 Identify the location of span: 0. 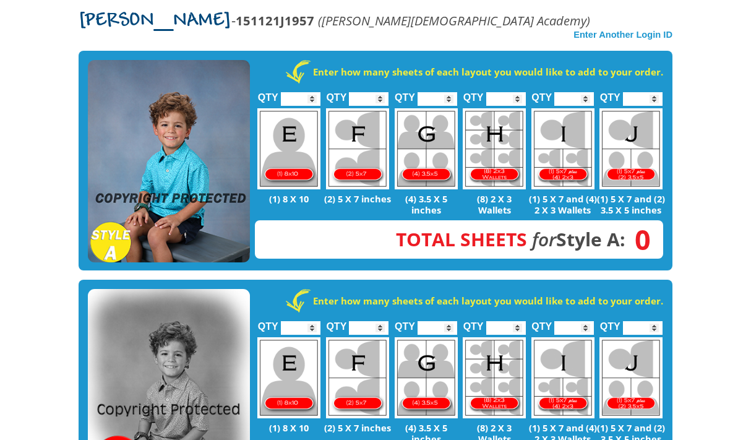
(638, 239).